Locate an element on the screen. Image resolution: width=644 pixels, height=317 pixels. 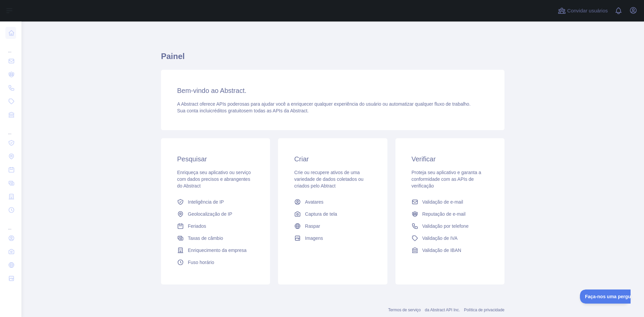
a: Captura de tela is located at coordinates (332, 214).